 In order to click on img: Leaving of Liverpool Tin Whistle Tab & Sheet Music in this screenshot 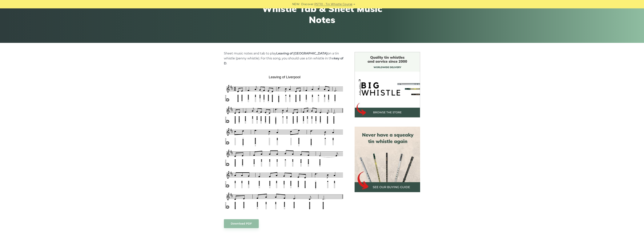, I will do `click(285, 142)`.